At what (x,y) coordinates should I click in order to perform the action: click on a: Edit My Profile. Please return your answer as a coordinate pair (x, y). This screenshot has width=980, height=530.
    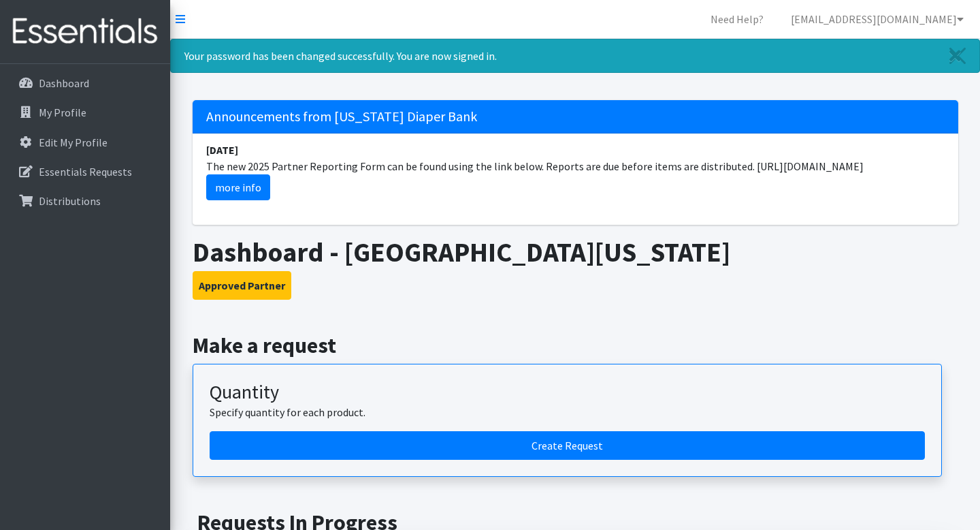
    Looking at the image, I should click on (85, 142).